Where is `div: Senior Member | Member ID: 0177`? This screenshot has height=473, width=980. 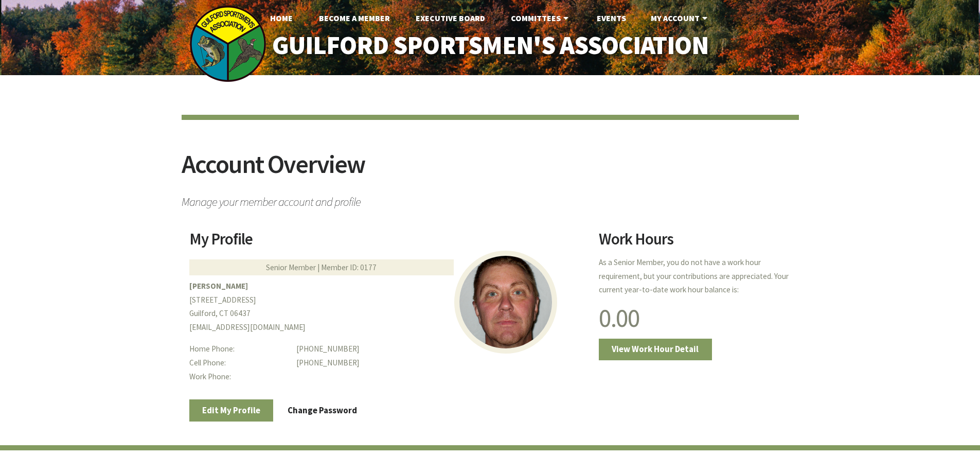
div: Senior Member | Member ID: 0177 is located at coordinates (322, 267).